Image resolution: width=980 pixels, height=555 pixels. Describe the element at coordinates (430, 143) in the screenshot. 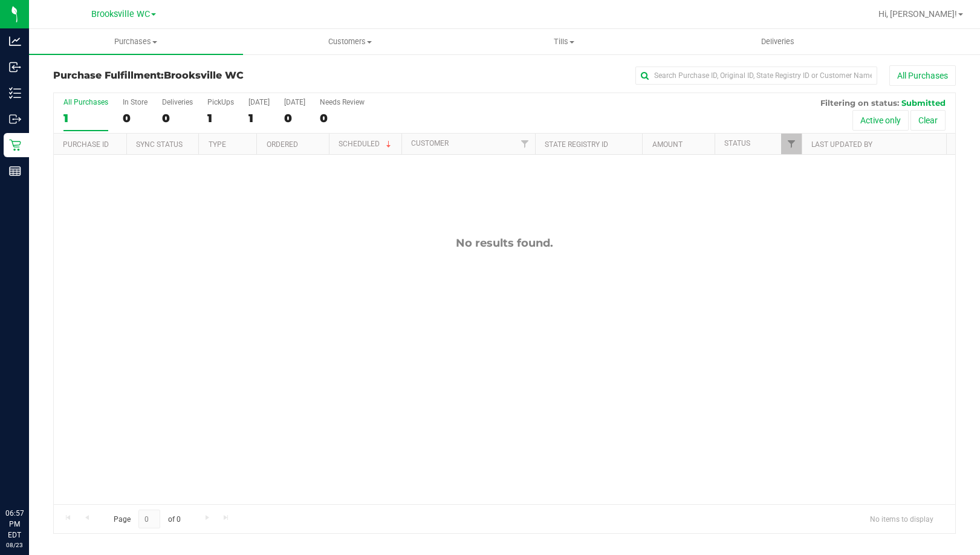

I see `a: Customer` at that location.